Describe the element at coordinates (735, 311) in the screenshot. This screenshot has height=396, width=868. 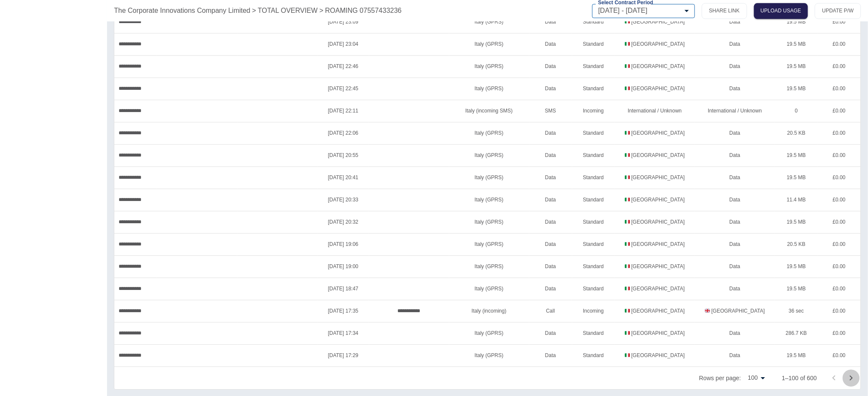
I see `div: 🇬🇧 United Kingdom` at that location.